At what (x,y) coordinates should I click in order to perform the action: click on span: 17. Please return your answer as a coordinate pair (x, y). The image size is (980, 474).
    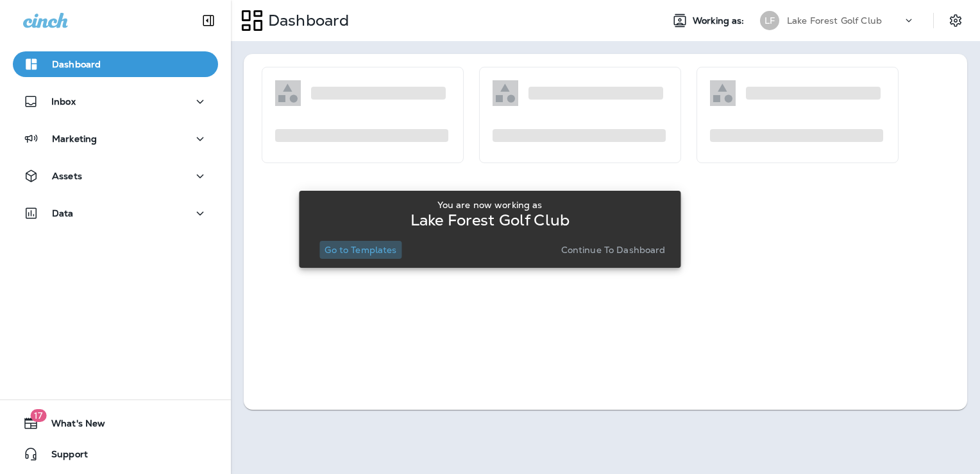
    Looking at the image, I should click on (38, 415).